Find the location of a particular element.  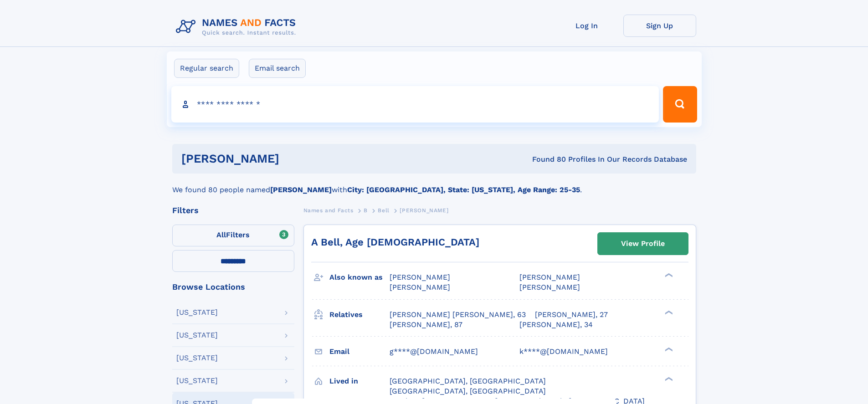

label: Email search is located at coordinates (278, 68).